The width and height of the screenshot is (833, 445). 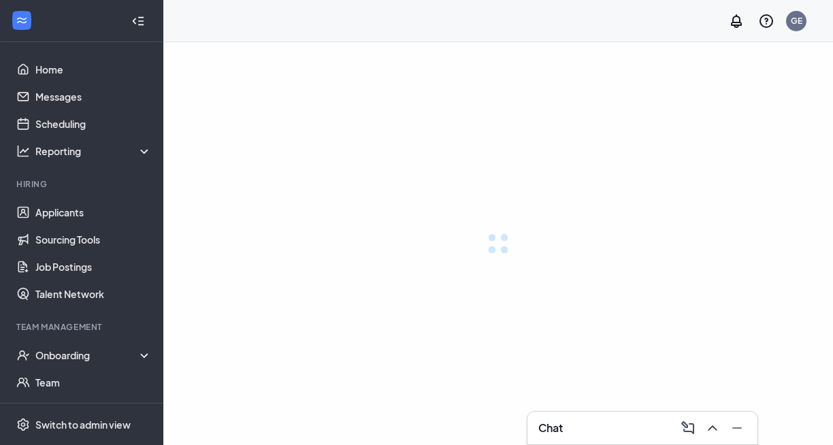 I want to click on div: Onboarding, so click(x=94, y=355).